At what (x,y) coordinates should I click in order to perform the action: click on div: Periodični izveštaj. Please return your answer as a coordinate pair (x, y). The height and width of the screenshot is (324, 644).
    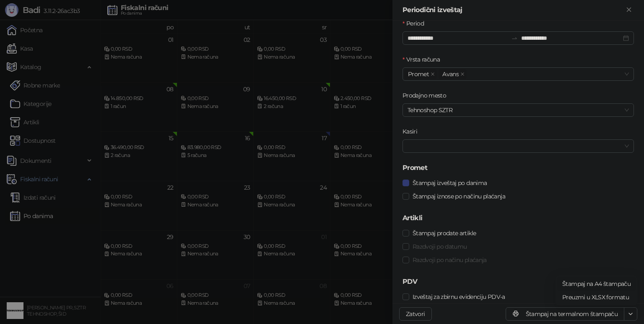
    Looking at the image, I should click on (513, 10).